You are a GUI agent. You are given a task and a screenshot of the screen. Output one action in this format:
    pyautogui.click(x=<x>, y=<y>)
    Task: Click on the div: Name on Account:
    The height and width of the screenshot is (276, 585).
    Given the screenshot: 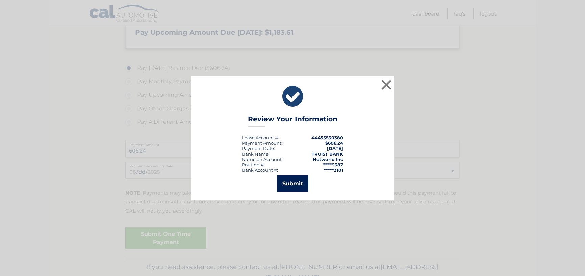 What is the action you would take?
    pyautogui.click(x=262, y=159)
    